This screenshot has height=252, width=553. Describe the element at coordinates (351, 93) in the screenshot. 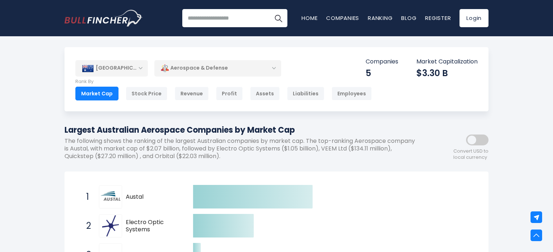

I see `div: Employees` at that location.